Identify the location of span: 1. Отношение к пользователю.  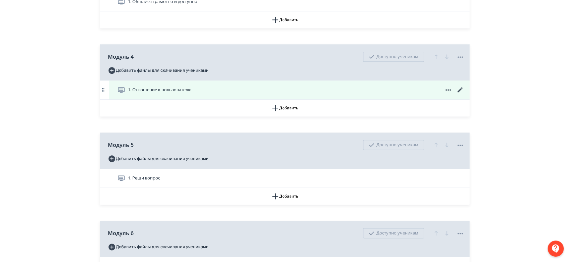
(160, 90).